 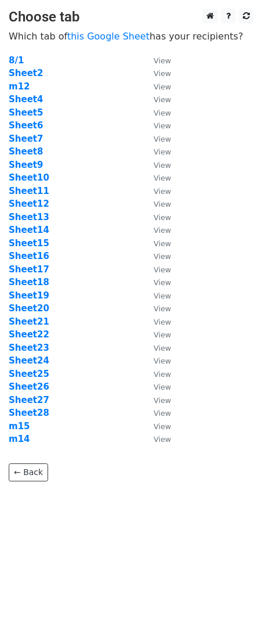 I want to click on strong: Sheet23, so click(x=29, y=348).